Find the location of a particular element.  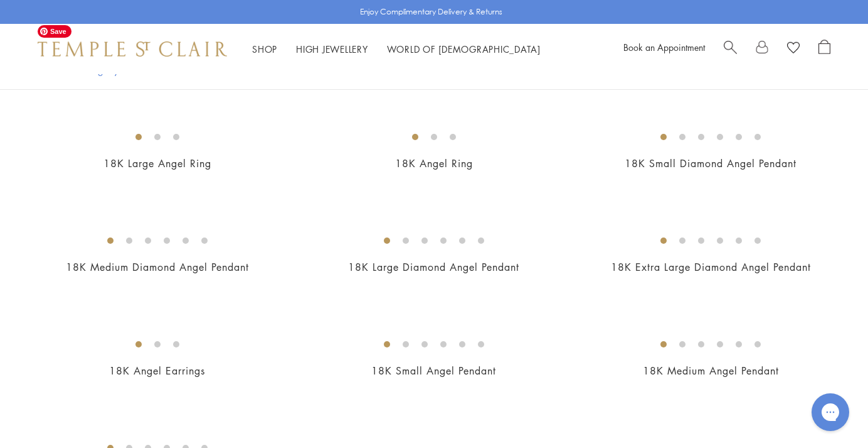

nav: Main navigation is located at coordinates (396, 49).